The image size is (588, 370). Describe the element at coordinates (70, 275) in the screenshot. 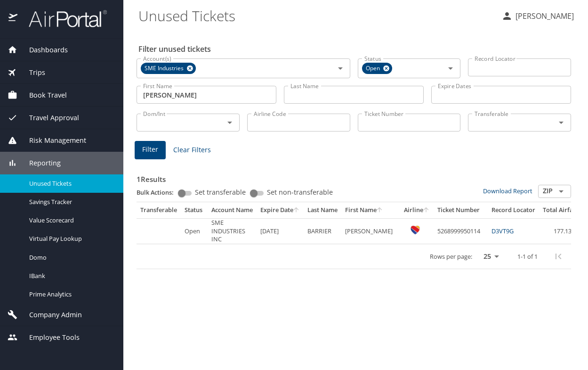

I see `span: IBank` at that location.